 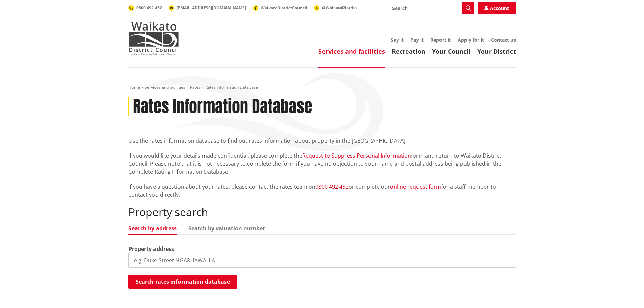 I want to click on a: online request form, so click(x=415, y=187).